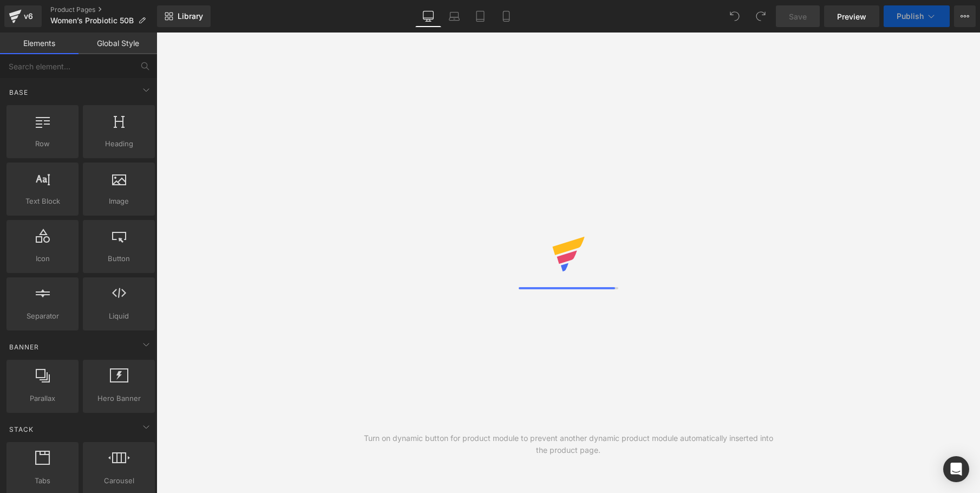 The width and height of the screenshot is (980, 493). What do you see at coordinates (428, 16) in the screenshot?
I see `a: Desktop` at bounding box center [428, 16].